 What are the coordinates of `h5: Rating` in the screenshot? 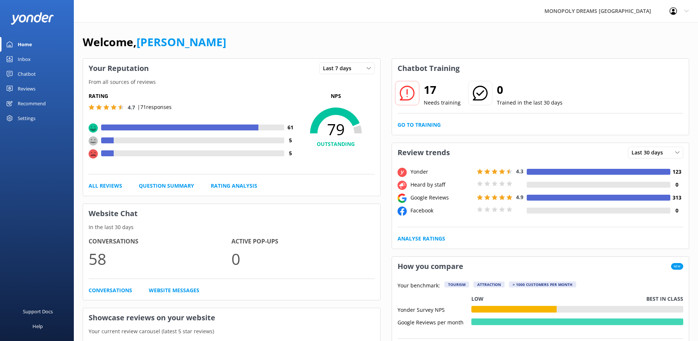 It's located at (193, 96).